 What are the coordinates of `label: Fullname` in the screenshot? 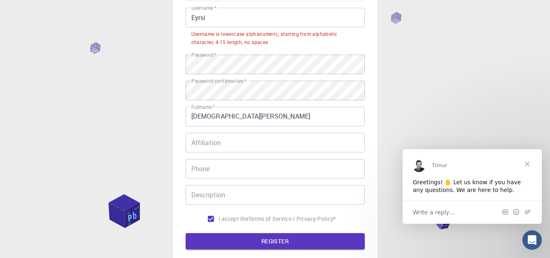 It's located at (203, 107).